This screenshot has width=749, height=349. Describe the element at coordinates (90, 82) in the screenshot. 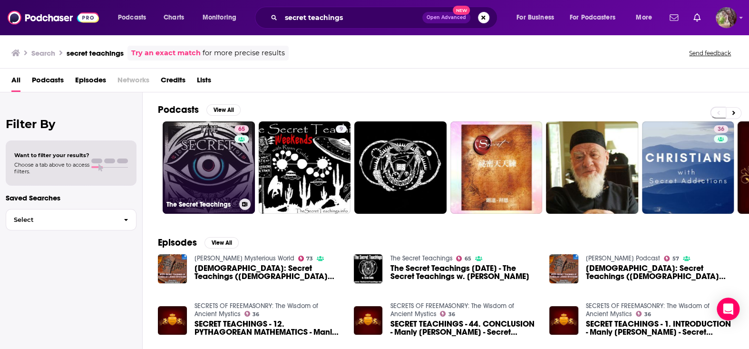

I see `a: Episodes` at that location.